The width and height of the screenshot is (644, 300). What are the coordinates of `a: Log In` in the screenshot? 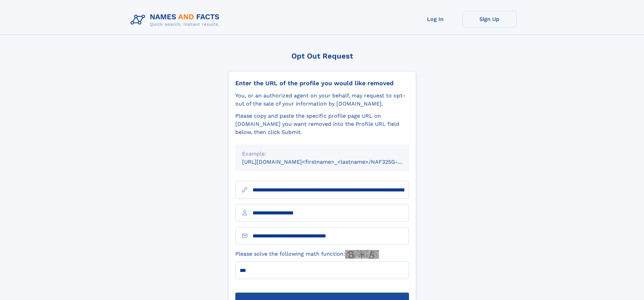 It's located at (436, 19).